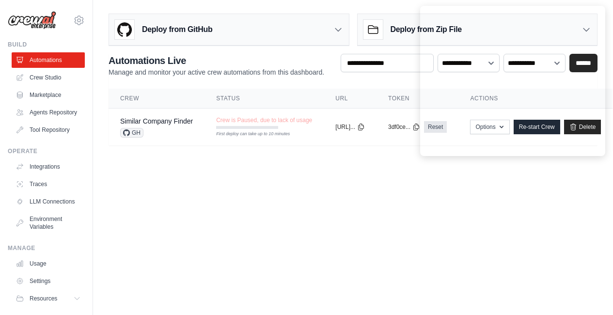 The image size is (613, 315). What do you see at coordinates (350, 98) in the screenshot?
I see `th: URL` at bounding box center [350, 98].